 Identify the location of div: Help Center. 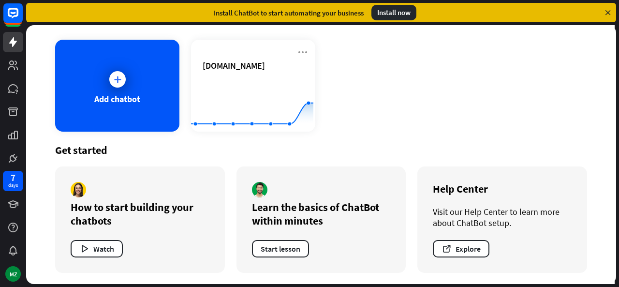
(502, 189).